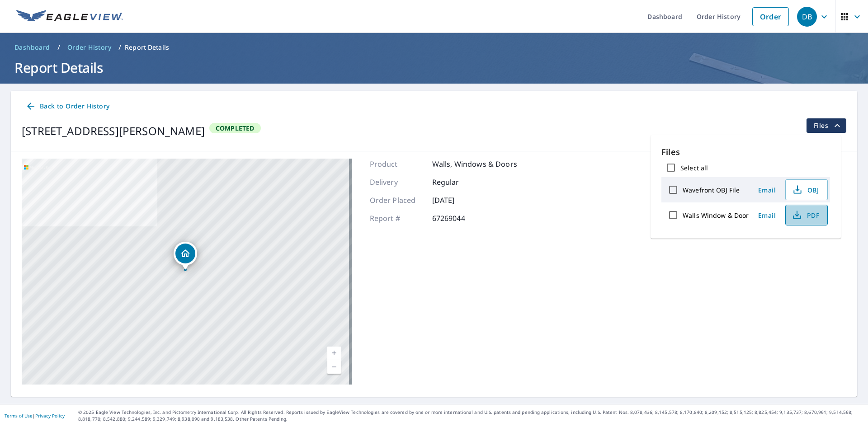  Describe the element at coordinates (434, 68) in the screenshot. I see `h1: Report Details` at that location.